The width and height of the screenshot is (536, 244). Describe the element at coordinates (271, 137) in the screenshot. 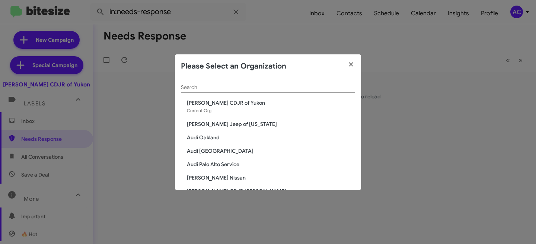

I see `span: Audi Oakland` at that location.